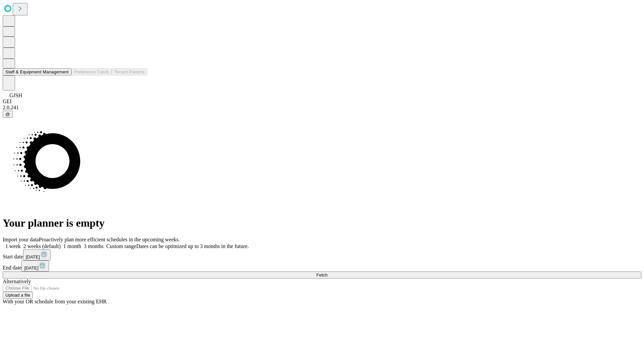 Image resolution: width=644 pixels, height=362 pixels. I want to click on span: 3 months, so click(94, 246).